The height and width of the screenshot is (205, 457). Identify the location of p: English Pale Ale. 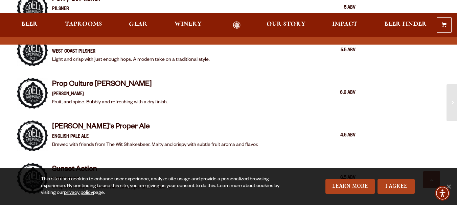
(155, 137).